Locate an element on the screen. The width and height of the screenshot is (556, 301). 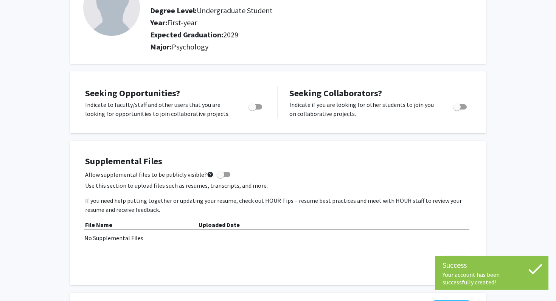
b: Uploaded Date is located at coordinates (219, 225).